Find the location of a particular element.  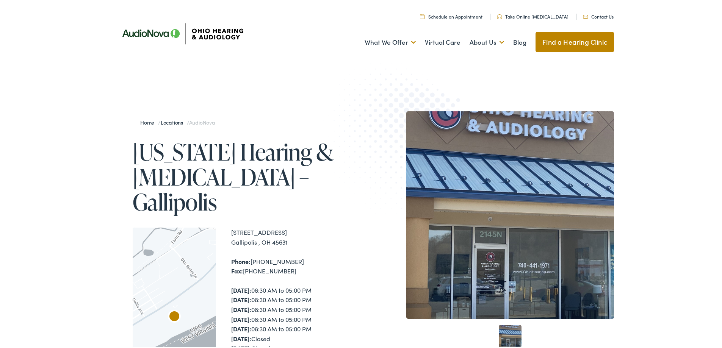

a: 1 is located at coordinates (510, 335).